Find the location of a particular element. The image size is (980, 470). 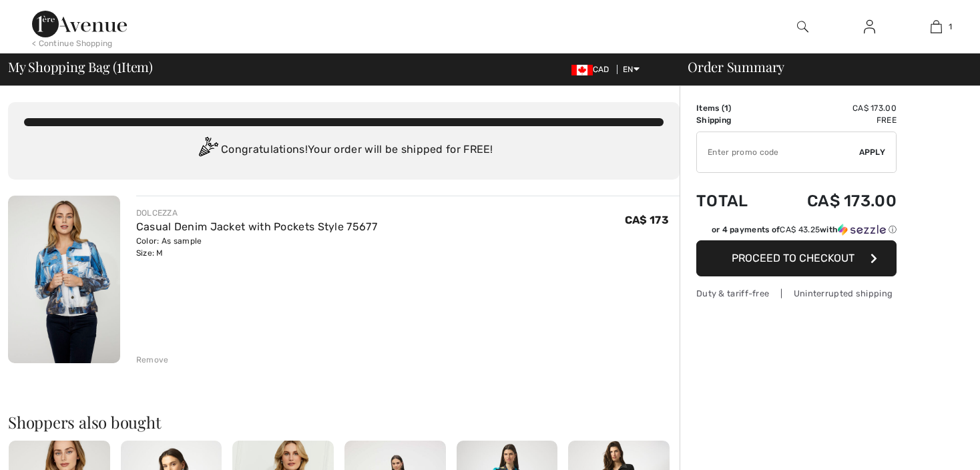

td: Shipping is located at coordinates (733, 120).